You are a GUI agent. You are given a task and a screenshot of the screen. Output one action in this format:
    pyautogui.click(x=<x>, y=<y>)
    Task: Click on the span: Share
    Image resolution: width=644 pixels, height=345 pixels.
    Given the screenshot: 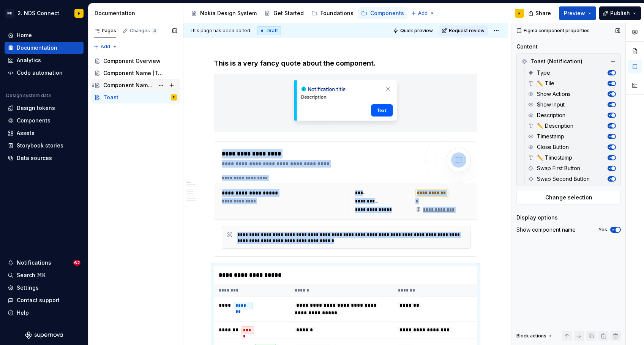 What is the action you would take?
    pyautogui.click(x=543, y=13)
    